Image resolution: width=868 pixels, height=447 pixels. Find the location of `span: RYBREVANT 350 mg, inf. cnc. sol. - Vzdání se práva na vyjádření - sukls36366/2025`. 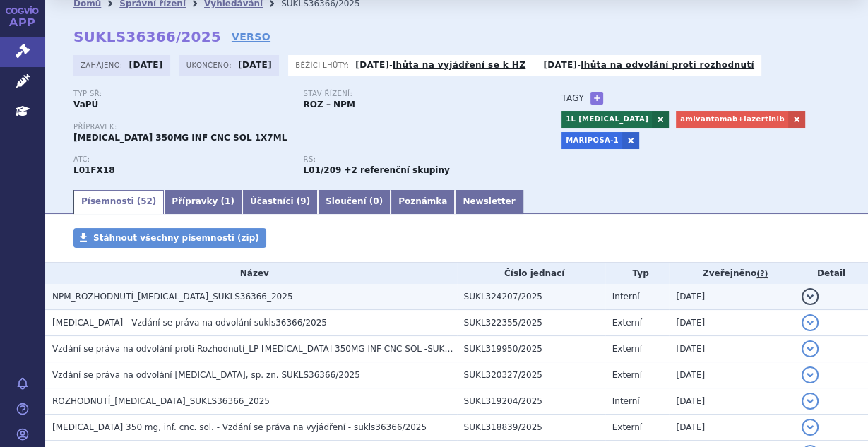

span: RYBREVANT 350 mg, inf. cnc. sol. - Vzdání se práva na vyjádření - sukls36366/2025 is located at coordinates (239, 427).